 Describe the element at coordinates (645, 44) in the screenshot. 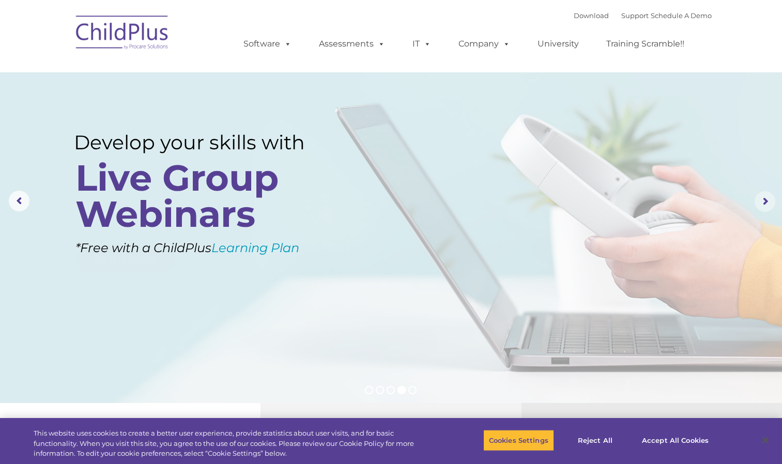

I see `a: Training Scramble!!` at that location.